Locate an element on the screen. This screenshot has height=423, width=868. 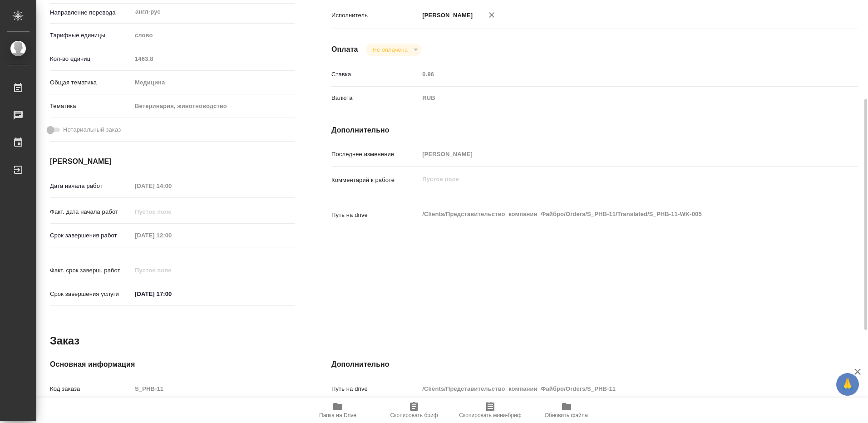
div: Ветеринария, животноводство is located at coordinates (213, 106).